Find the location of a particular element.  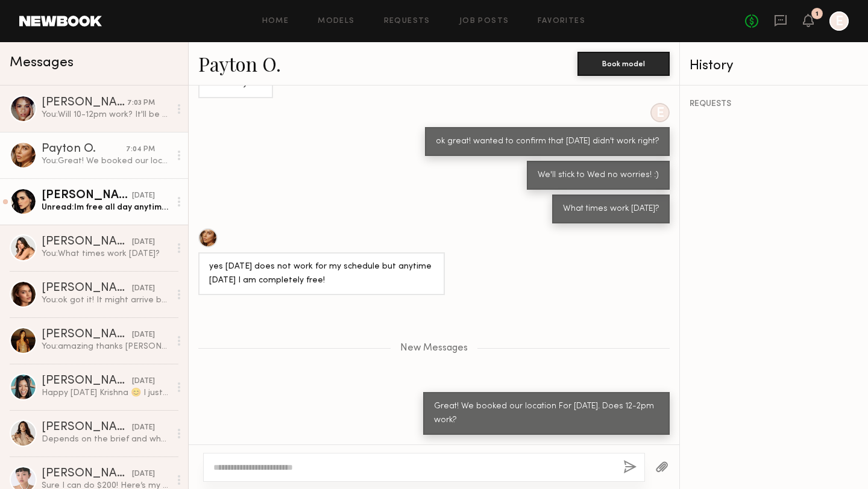

a: Models is located at coordinates (336, 21).